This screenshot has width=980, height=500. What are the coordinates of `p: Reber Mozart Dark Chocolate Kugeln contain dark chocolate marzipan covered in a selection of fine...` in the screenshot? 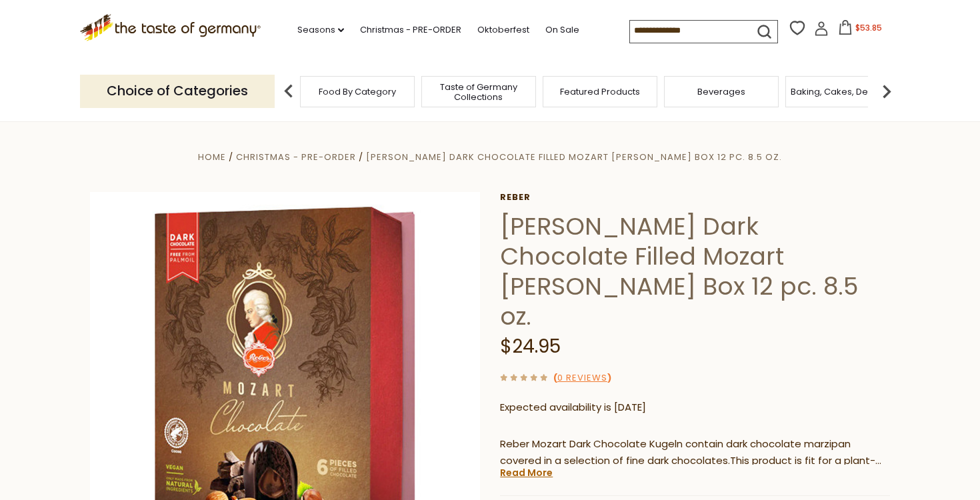 It's located at (695, 453).